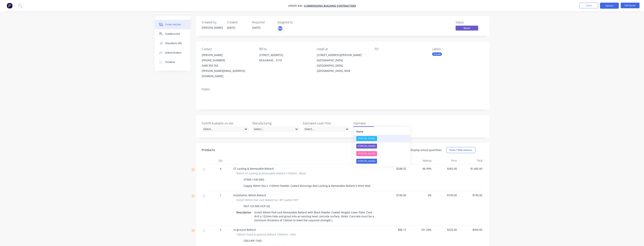 This screenshot has height=246, width=644. Describe the element at coordinates (237, 22) in the screenshot. I see `div: Created` at that location.